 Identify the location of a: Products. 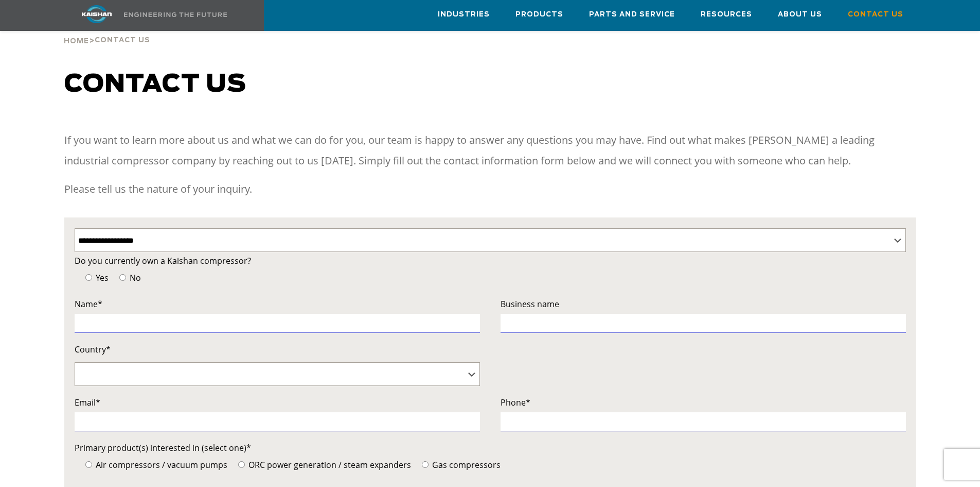
(539, 15).